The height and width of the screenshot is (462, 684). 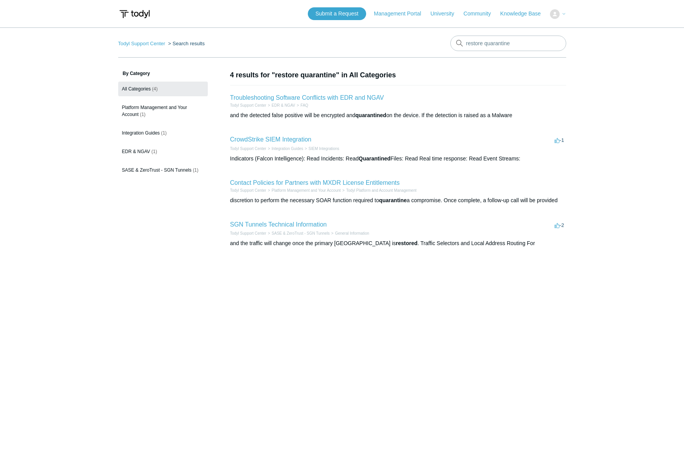 I want to click on a: SIEM Integrations, so click(x=324, y=148).